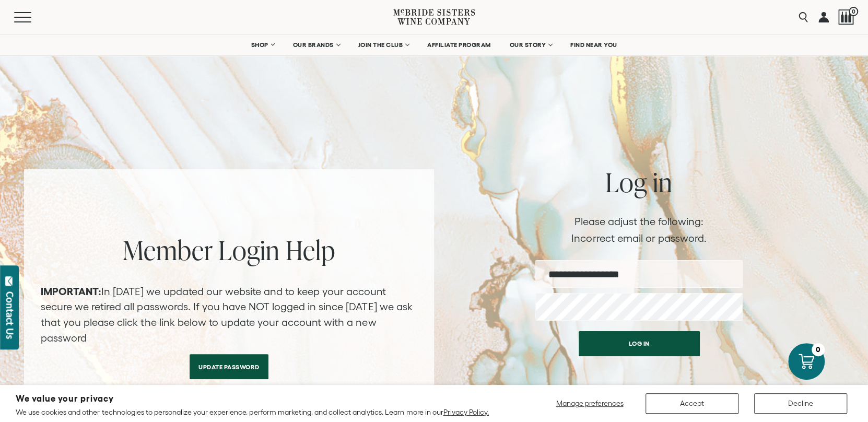  I want to click on p: We use cookies and other technologies to personalize your experience, perform marketing, and coll..., so click(252, 413).